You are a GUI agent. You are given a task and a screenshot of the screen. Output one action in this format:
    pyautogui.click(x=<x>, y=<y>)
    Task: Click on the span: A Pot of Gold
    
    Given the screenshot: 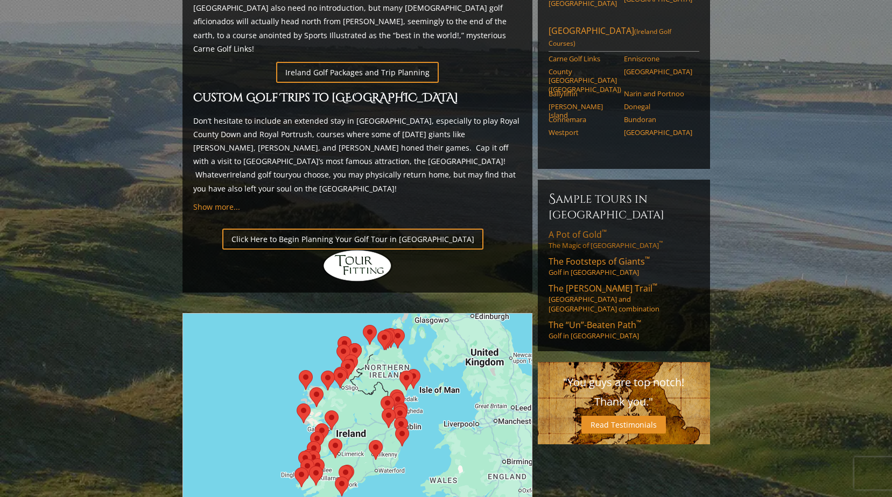 What is the action you would take?
    pyautogui.click(x=578, y=235)
    